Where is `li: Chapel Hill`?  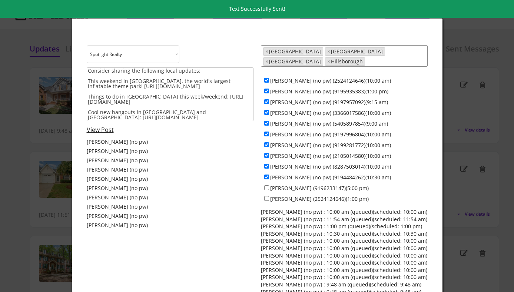
li: Chapel Hill is located at coordinates (293, 62).